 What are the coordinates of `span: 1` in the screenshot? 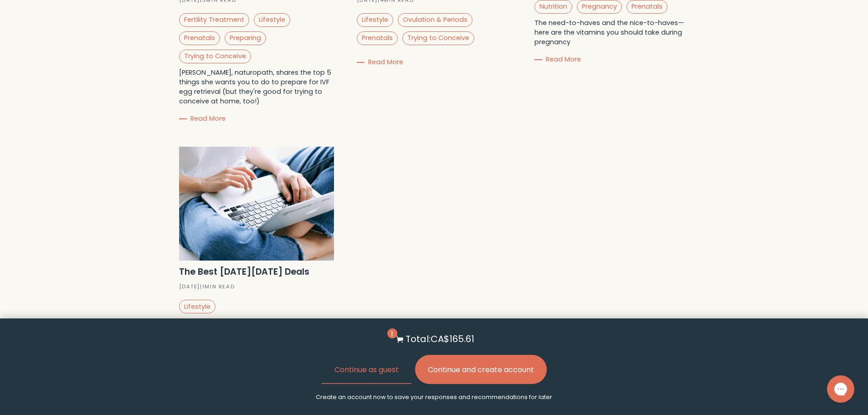 It's located at (393, 334).